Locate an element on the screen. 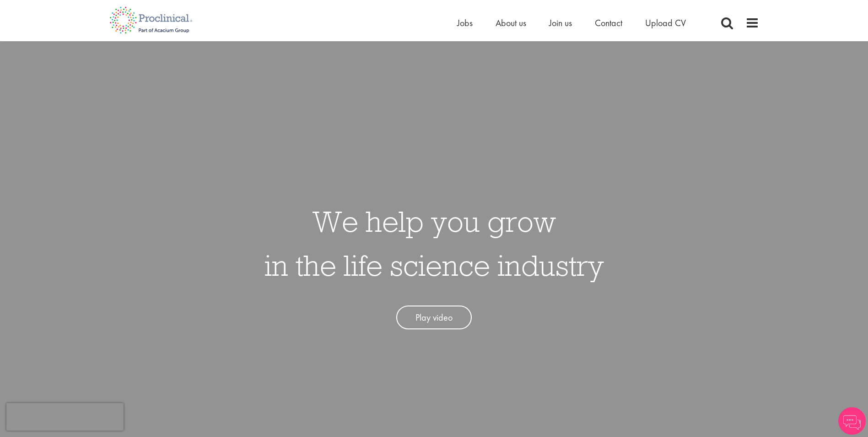 The image size is (868, 437). img: Chatbot is located at coordinates (852, 421).